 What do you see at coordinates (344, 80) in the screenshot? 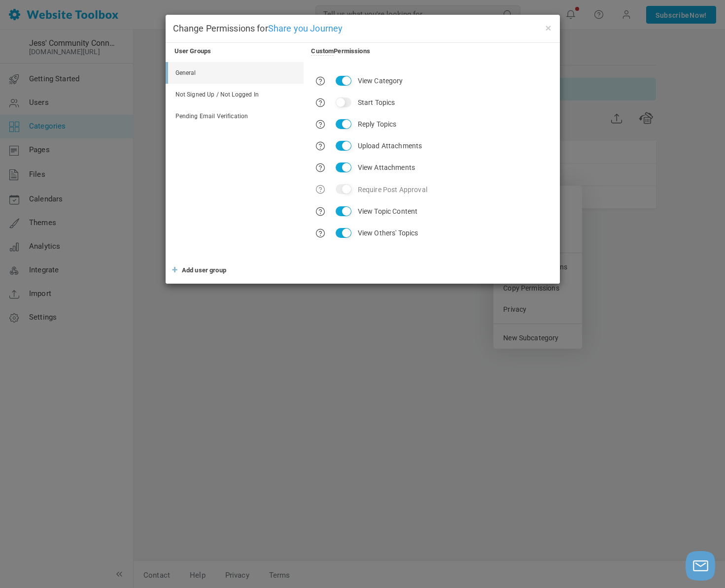
I see `input: View Category` at bounding box center [344, 80].